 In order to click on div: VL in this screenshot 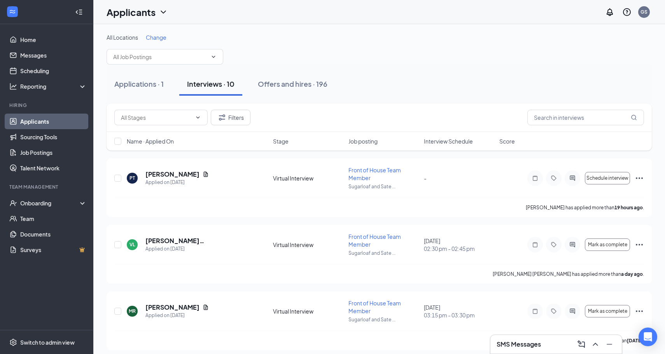, I will do `click(132, 244)`.